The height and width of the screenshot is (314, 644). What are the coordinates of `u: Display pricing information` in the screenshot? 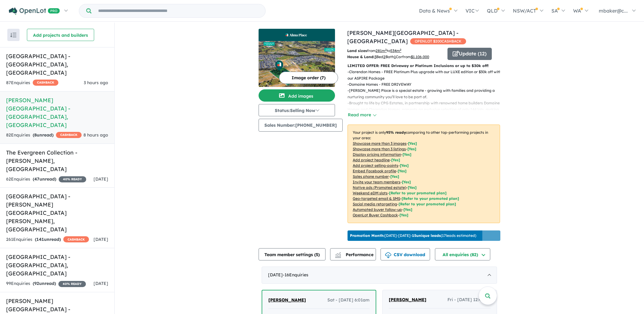 It's located at (377, 154).